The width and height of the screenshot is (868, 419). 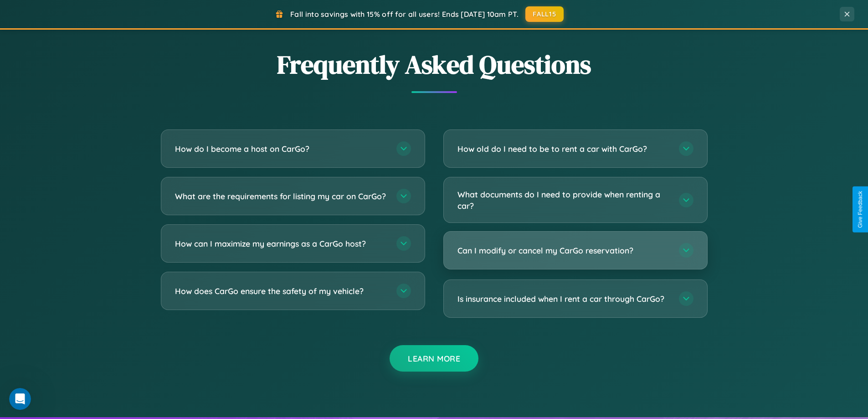 I want to click on button: Learn More, so click(x=434, y=358).